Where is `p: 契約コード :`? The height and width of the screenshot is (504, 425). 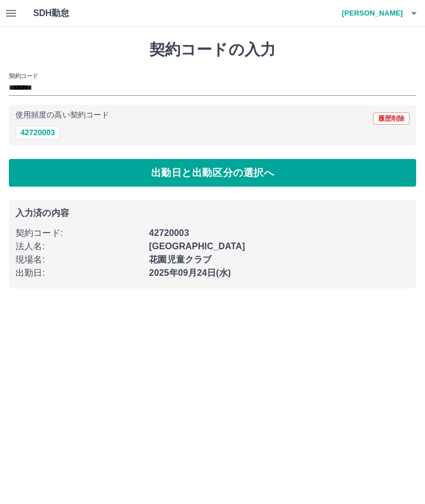
p: 契約コード : is located at coordinates (78, 233).